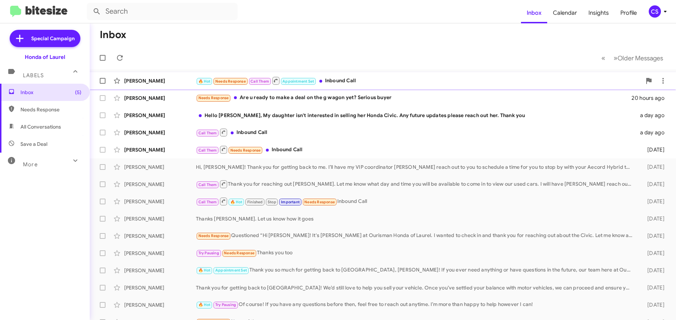  I want to click on span: All Conversations, so click(41, 127).